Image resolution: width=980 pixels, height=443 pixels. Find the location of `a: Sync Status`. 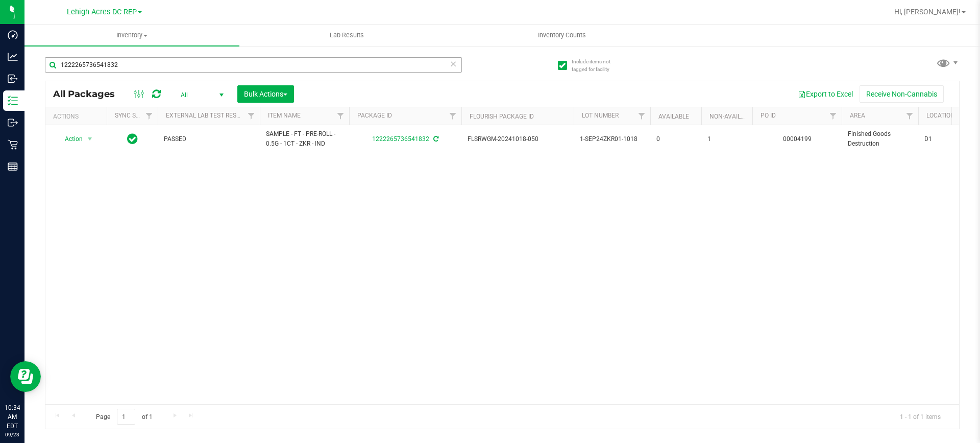

a: Sync Status is located at coordinates (134, 116).